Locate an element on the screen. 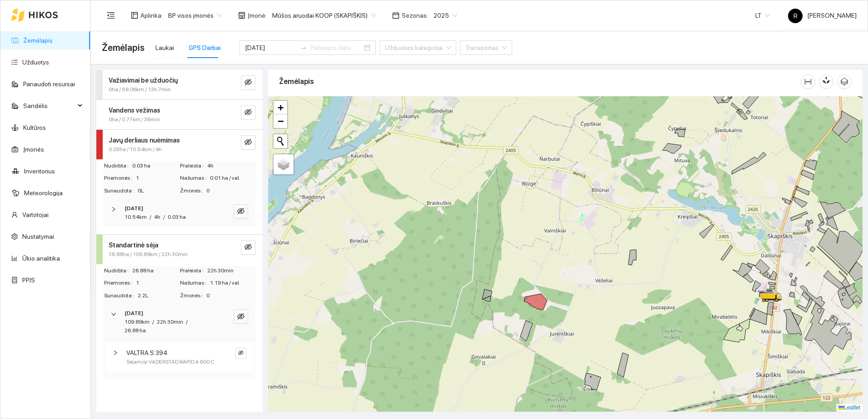  button: menu-fold is located at coordinates (111, 15).